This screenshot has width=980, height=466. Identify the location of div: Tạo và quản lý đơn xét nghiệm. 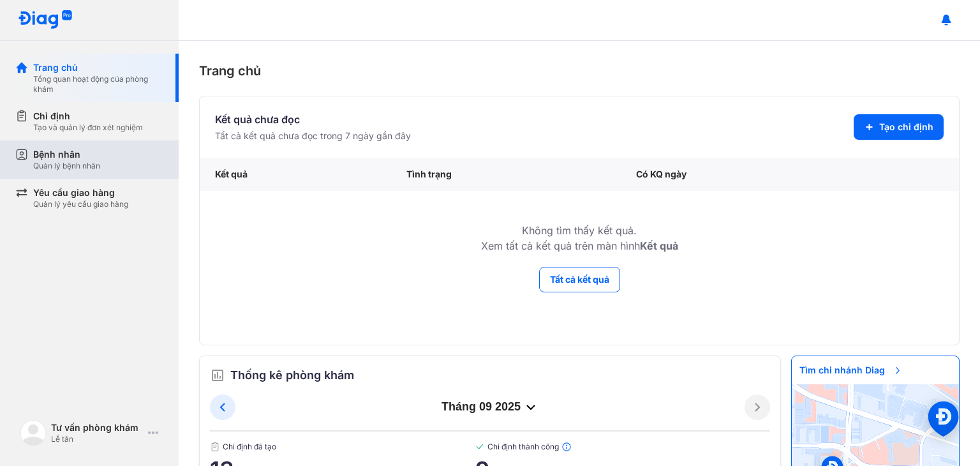
(88, 127).